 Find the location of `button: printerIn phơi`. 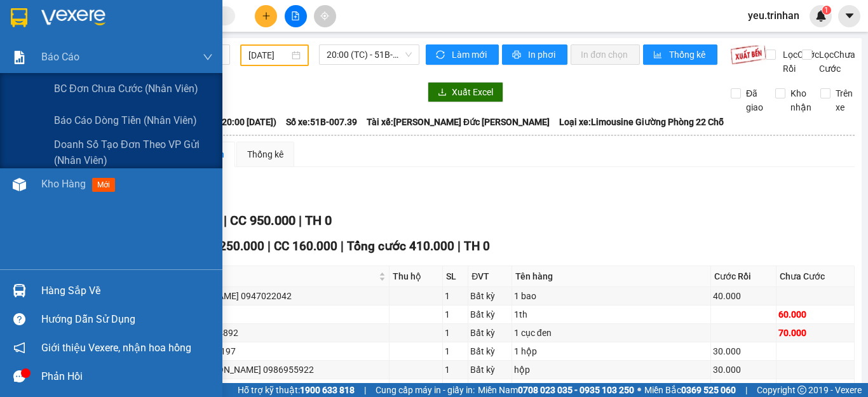

button: printerIn phơi is located at coordinates (535, 55).